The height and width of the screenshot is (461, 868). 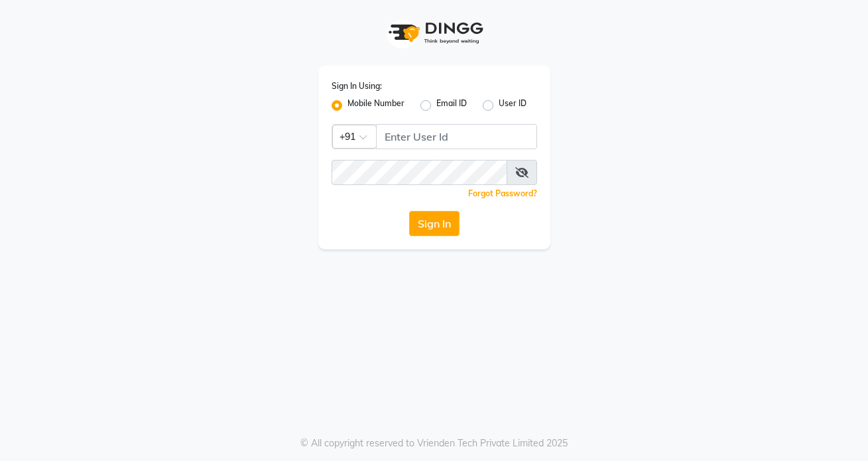 What do you see at coordinates (376, 106) in the screenshot?
I see `label: Mobile Number` at bounding box center [376, 106].